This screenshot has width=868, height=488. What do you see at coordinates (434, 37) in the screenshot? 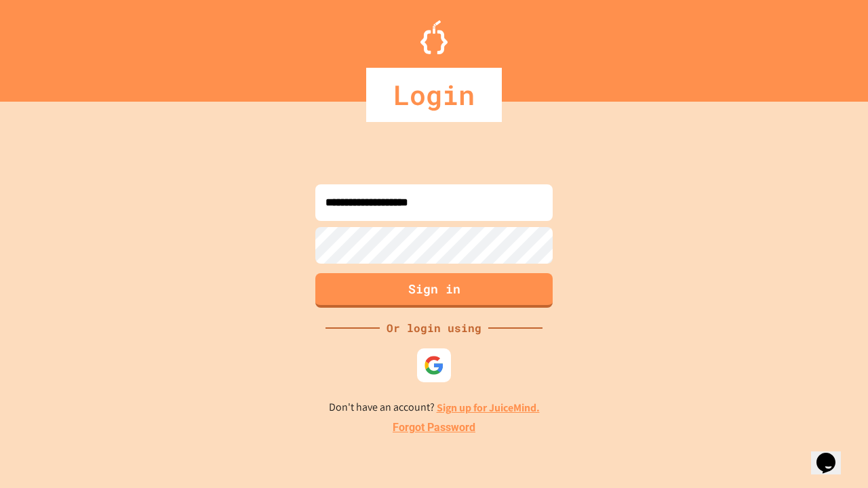
I see `img: Logo.svg` at bounding box center [434, 37].